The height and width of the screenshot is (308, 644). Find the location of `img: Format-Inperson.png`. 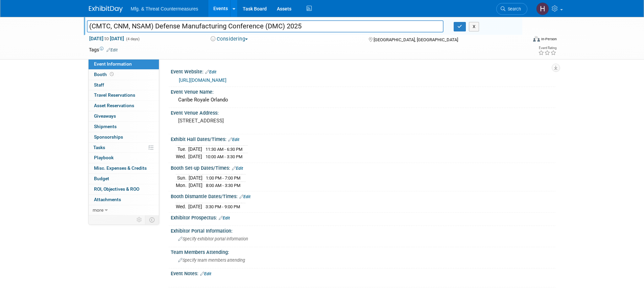

img: Format-Inperson.png is located at coordinates (536, 39).